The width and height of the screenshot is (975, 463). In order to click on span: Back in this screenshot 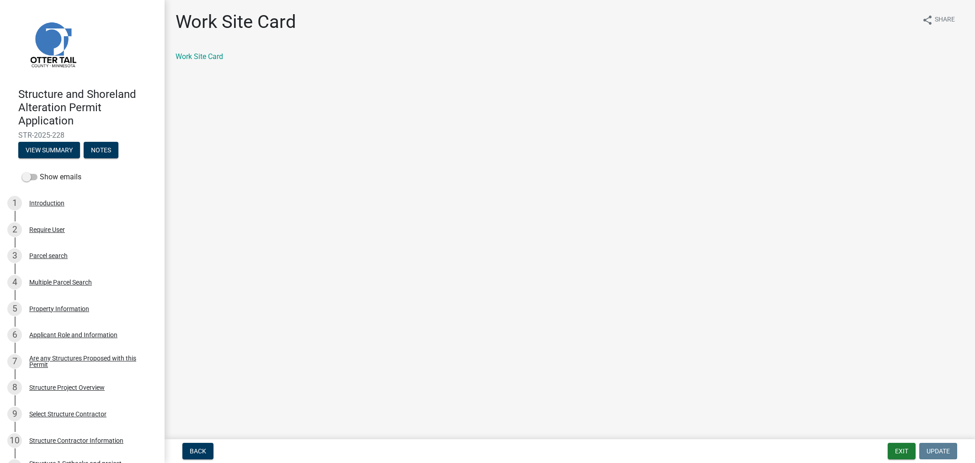, I will do `click(198, 451)`.